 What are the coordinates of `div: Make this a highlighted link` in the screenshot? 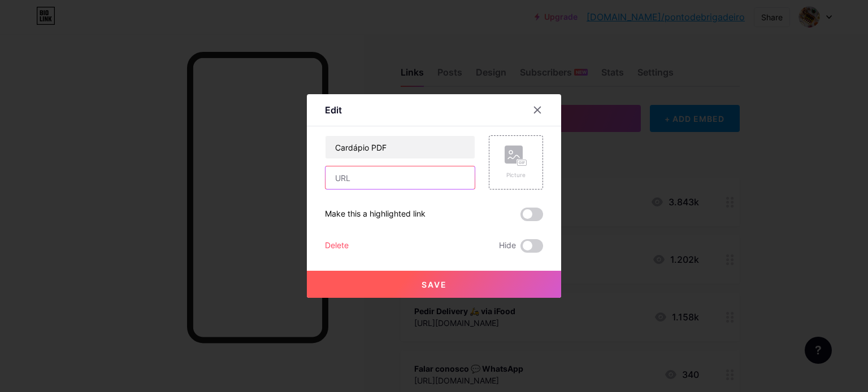 It's located at (375, 215).